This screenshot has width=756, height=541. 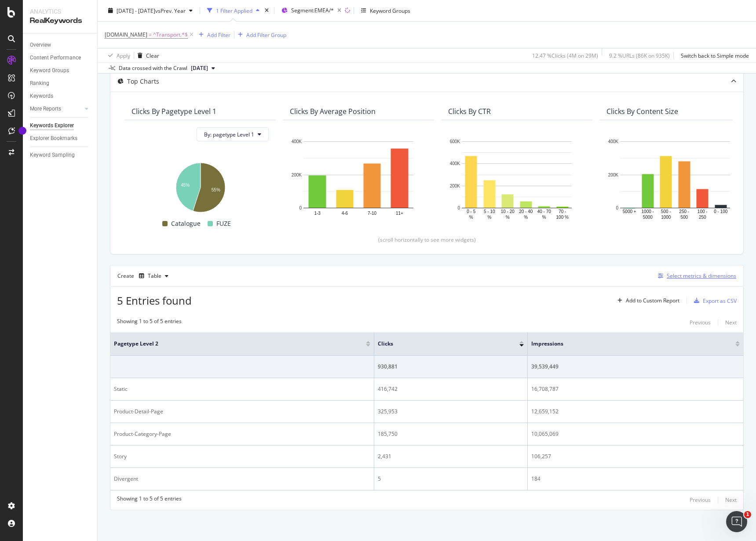 I want to click on button: Table, so click(x=154, y=276).